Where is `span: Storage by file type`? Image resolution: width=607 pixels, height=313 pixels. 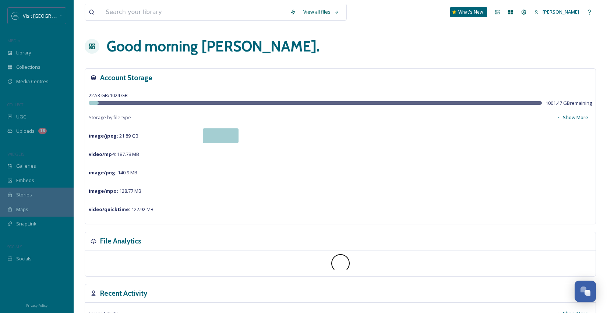
span: Storage by file type is located at coordinates (110, 117).